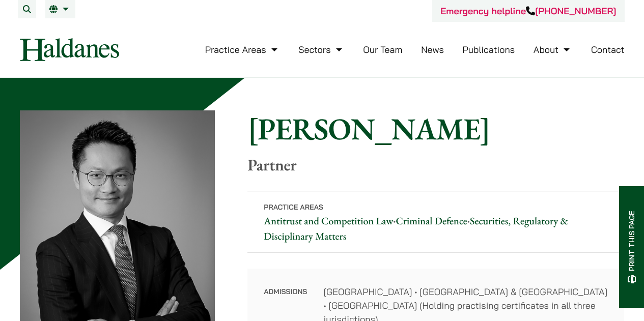  What do you see at coordinates (607, 50) in the screenshot?
I see `a: Contact` at bounding box center [607, 50].